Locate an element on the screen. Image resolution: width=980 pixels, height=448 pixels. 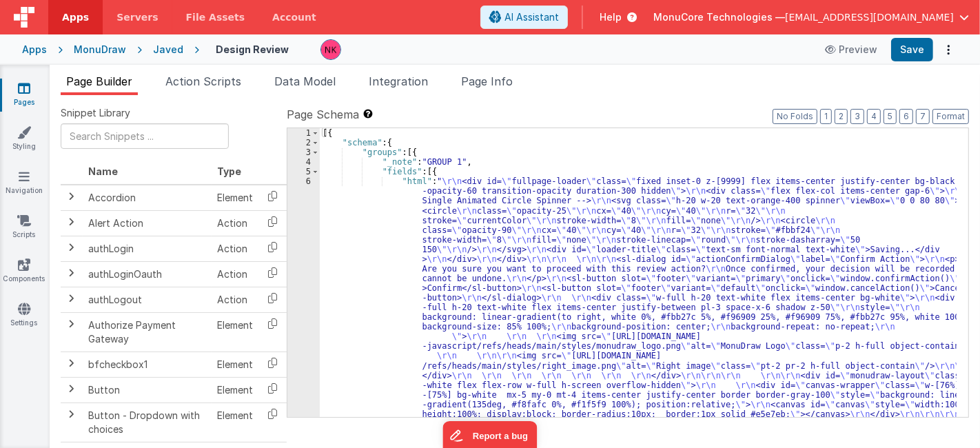
button: Save is located at coordinates (912, 50).